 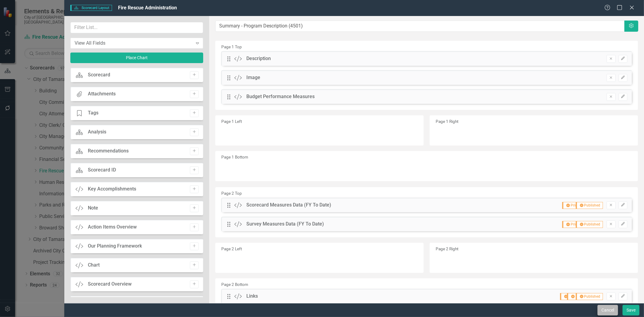 What do you see at coordinates (112, 227) in the screenshot?
I see `div: Action Items Overview` at bounding box center [112, 227].